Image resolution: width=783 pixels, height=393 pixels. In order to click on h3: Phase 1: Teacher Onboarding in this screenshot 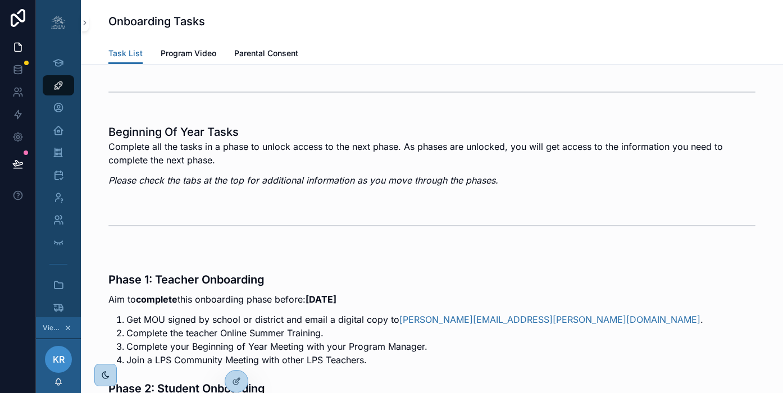, I will do `click(432, 280)`.